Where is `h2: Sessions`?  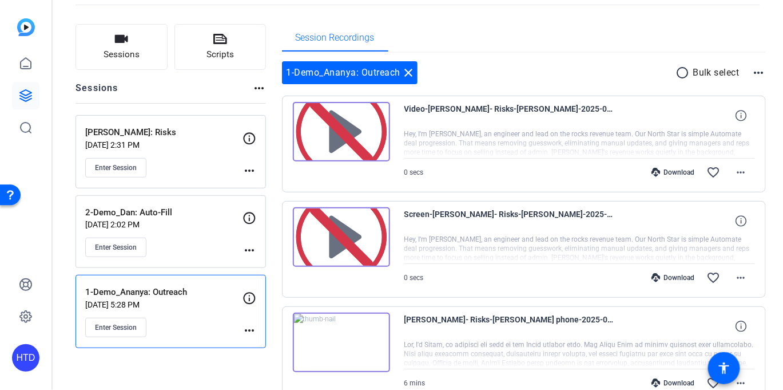 h2: Sessions is located at coordinates (97, 92).